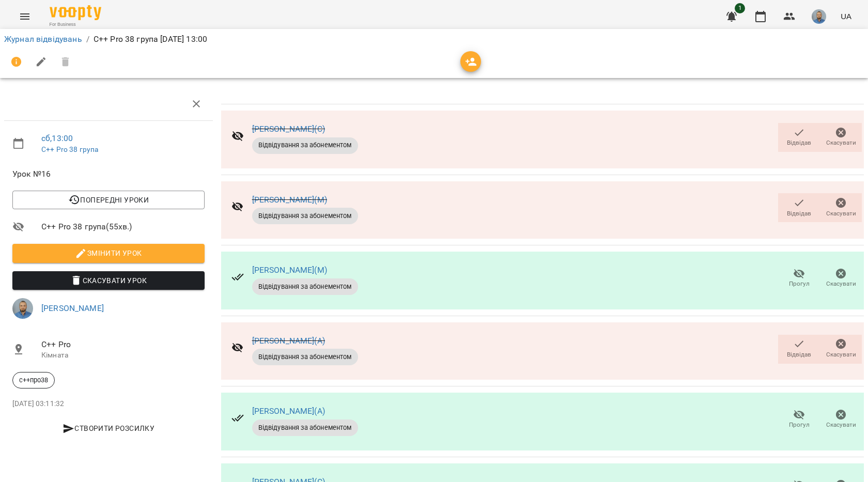  Describe the element at coordinates (25, 16) in the screenshot. I see `button: Menu` at that location.